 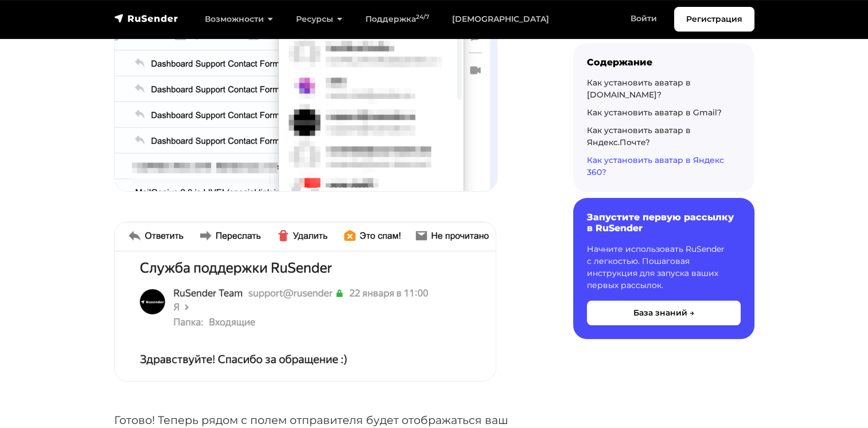 I want to click on button: База знаний →, so click(x=663, y=313).